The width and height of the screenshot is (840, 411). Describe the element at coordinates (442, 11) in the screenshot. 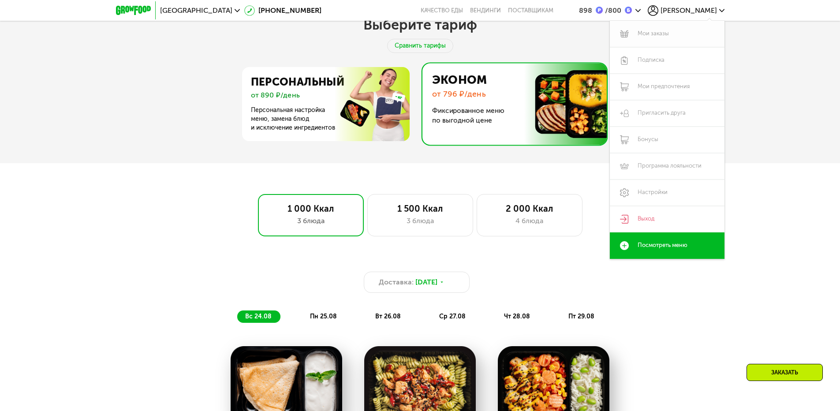

I see `a: Качество еды` at that location.